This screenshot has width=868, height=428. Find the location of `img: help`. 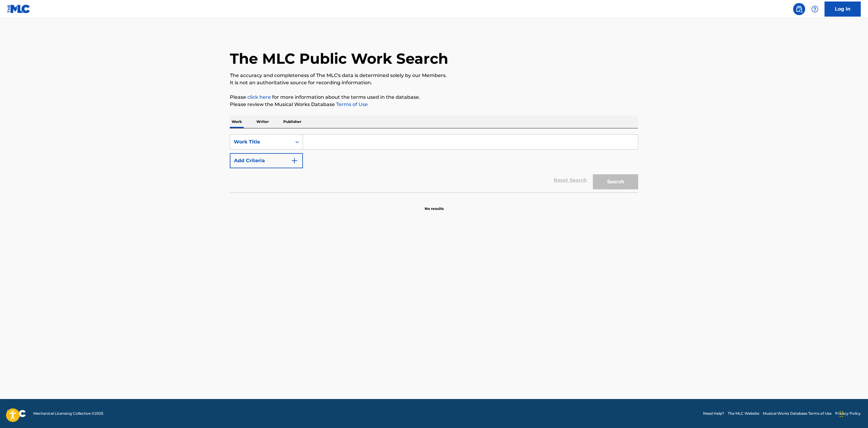

img: help is located at coordinates (815, 9).